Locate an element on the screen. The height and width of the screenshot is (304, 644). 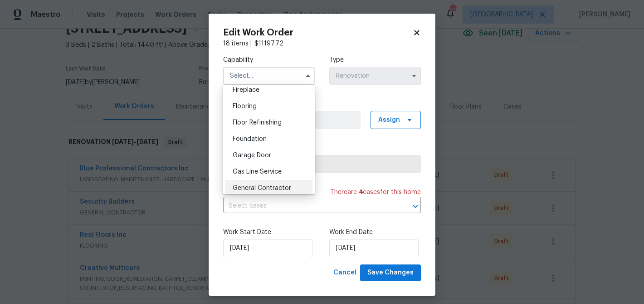
span: General Contractor is located at coordinates (262, 188).